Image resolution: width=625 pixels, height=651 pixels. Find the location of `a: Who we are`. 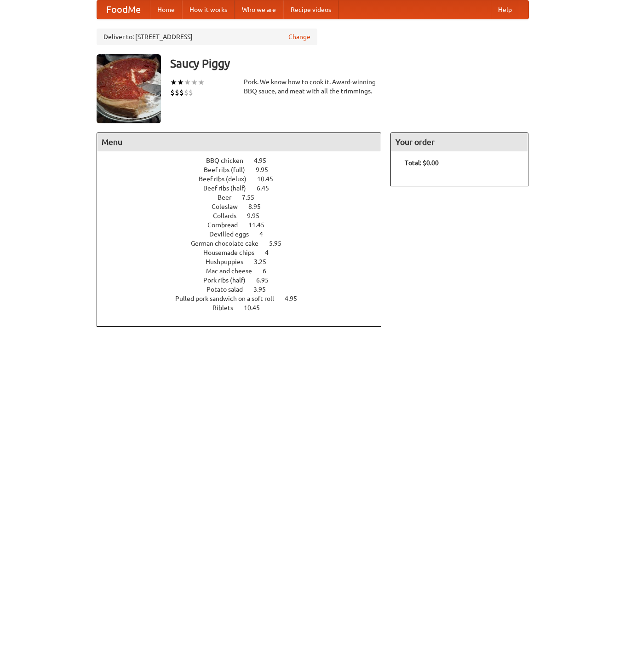

a: Who we are is located at coordinates (259, 10).